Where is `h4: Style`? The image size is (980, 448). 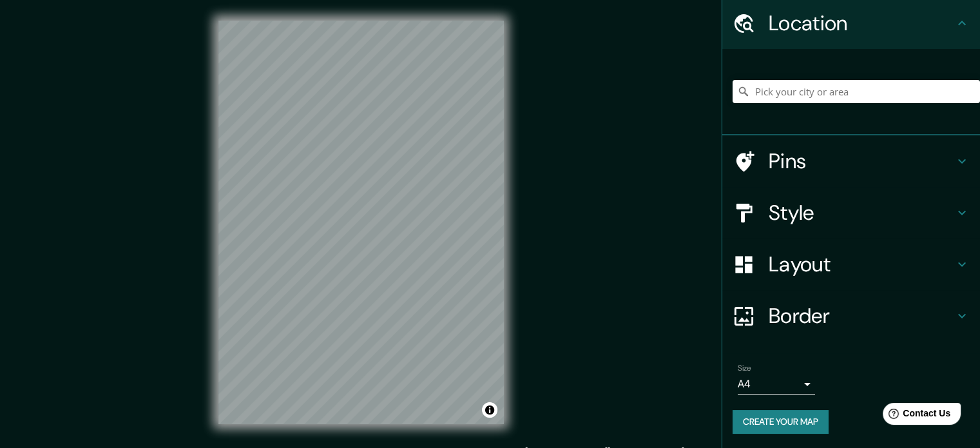
h4: Style is located at coordinates (862, 213).